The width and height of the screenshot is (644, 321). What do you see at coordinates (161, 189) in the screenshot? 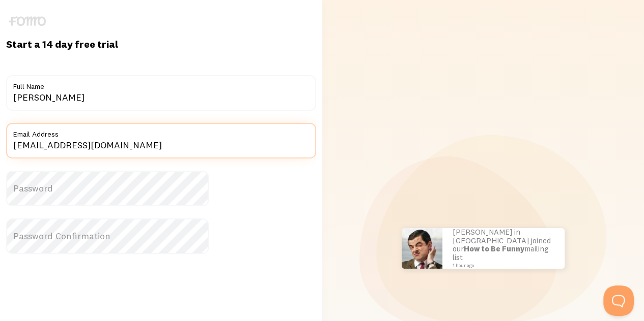
I see `label: Password` at bounding box center [161, 189].